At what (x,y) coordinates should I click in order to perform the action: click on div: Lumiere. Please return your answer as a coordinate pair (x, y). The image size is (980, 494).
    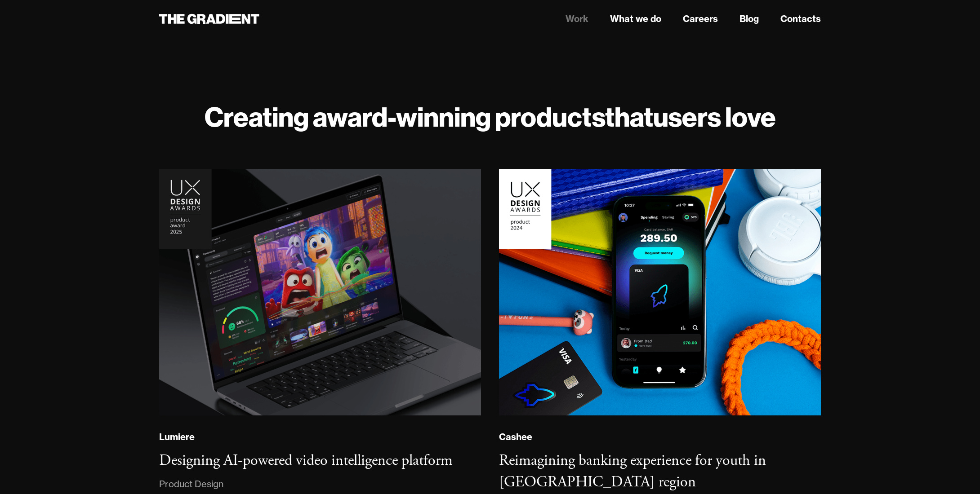
    Looking at the image, I should click on (177, 437).